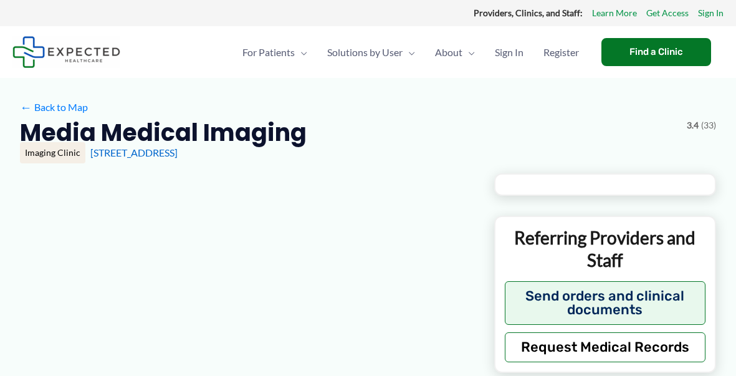 This screenshot has width=736, height=376. What do you see at coordinates (455, 52) in the screenshot?
I see `a: AboutMenu Toggle` at bounding box center [455, 52].